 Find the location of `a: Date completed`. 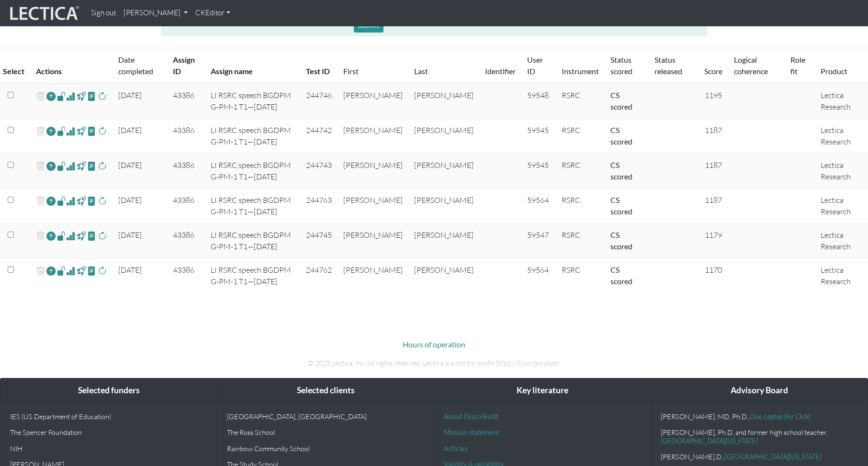

a: Date completed is located at coordinates (135, 65).